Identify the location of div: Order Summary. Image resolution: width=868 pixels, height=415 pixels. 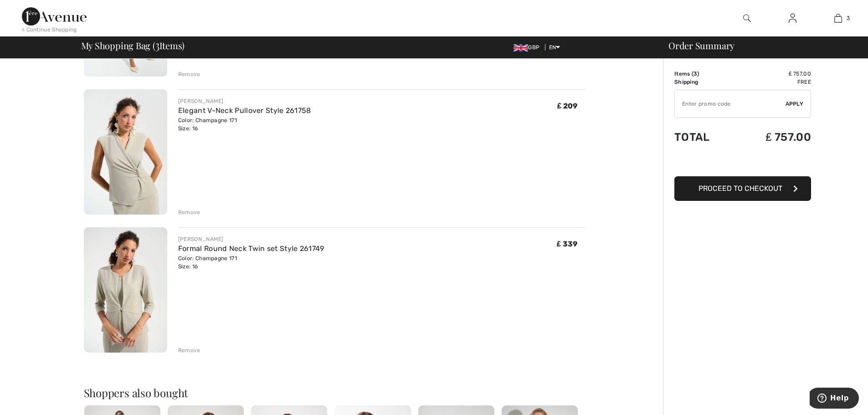
(760, 46).